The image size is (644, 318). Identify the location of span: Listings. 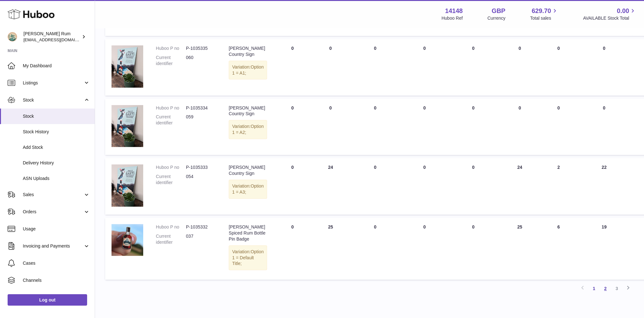
(53, 83).